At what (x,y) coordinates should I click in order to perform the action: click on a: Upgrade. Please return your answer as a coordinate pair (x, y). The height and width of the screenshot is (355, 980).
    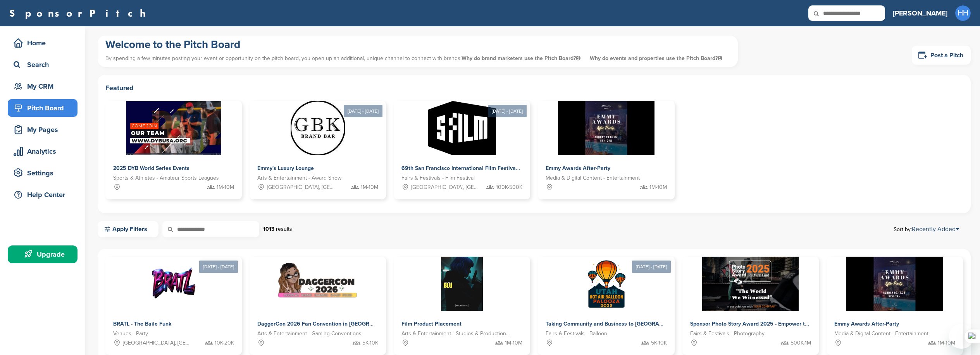
    Looking at the image, I should click on (43, 255).